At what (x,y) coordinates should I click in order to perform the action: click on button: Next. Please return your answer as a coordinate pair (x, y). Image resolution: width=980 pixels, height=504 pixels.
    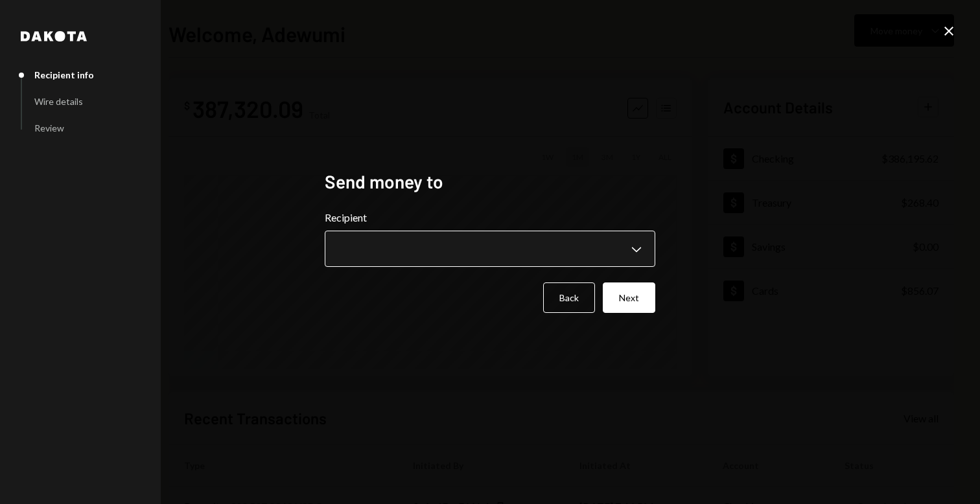
    Looking at the image, I should click on (629, 297).